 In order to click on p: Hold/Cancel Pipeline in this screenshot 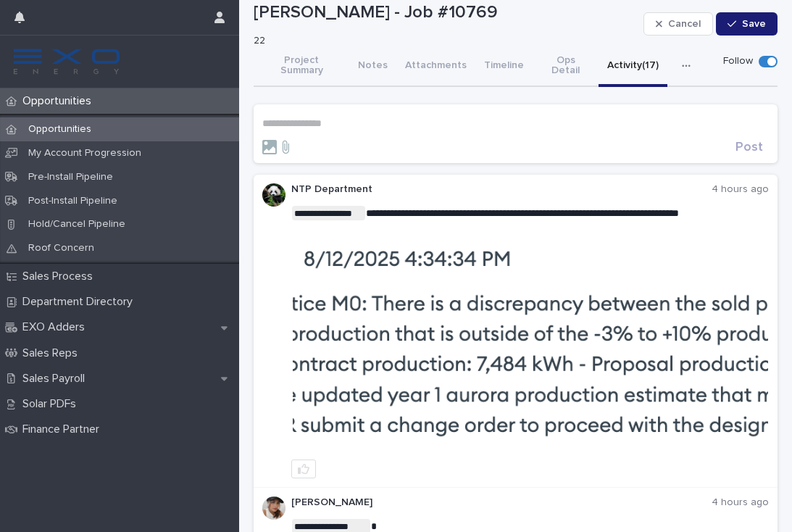, I will do `click(77, 224)`.